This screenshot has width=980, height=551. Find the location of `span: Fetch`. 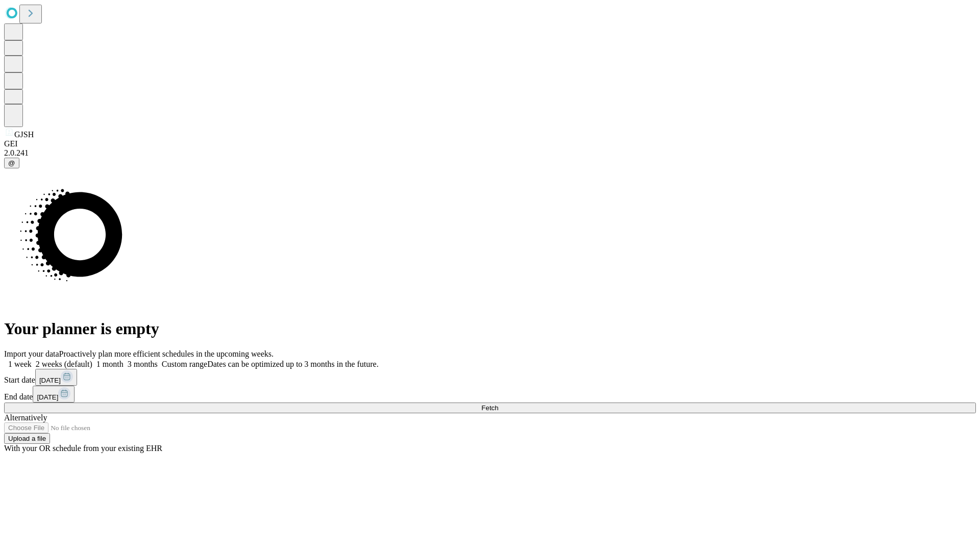

span: Fetch is located at coordinates (489, 408).